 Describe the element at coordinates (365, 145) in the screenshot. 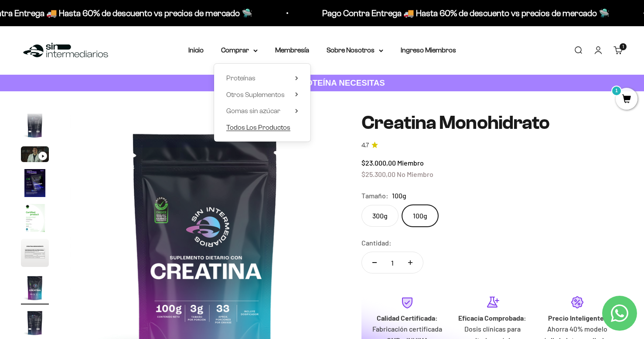

I see `span: 4.7` at that location.